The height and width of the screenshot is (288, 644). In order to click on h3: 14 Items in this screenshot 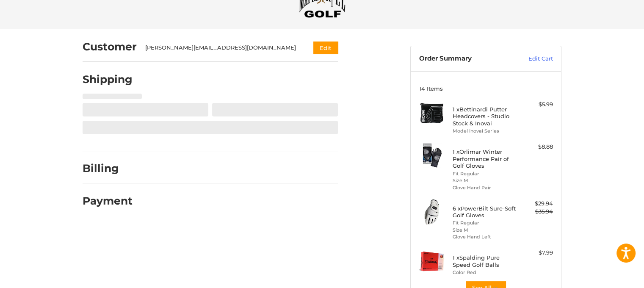, I will do `click(486, 88)`.